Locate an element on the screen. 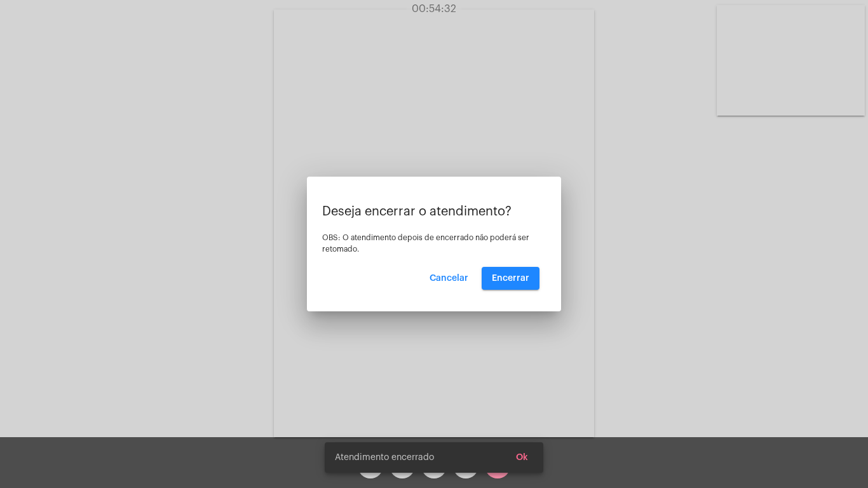 The height and width of the screenshot is (488, 868). p: Deseja encerrar o atendimento? is located at coordinates (434, 212).